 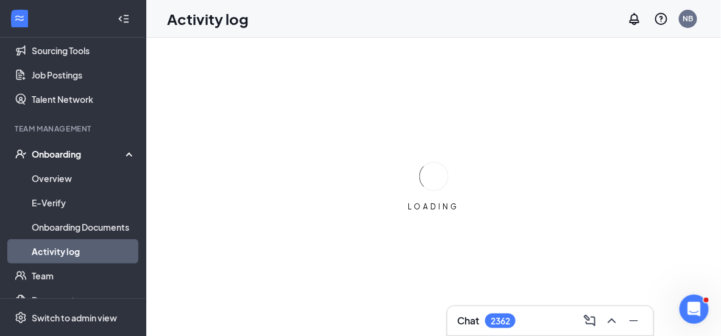 I want to click on a: Overview, so click(x=83, y=178).